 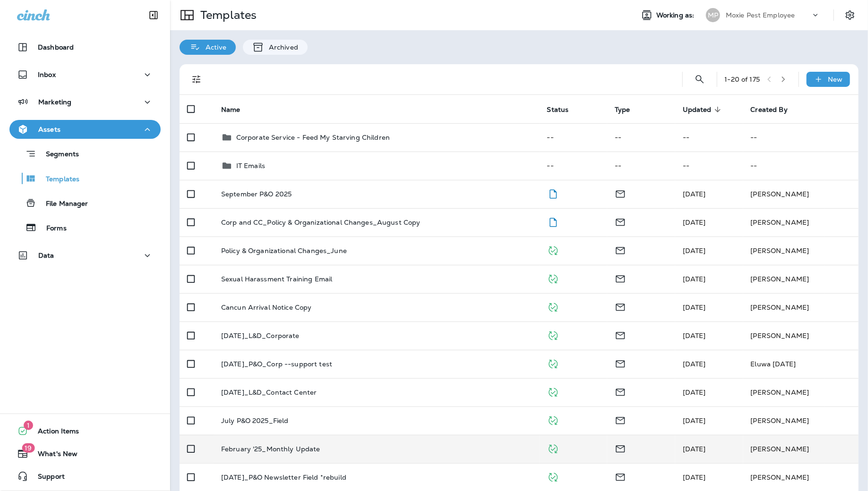 What do you see at coordinates (213, 47) in the screenshot?
I see `p: Active` at bounding box center [213, 47].